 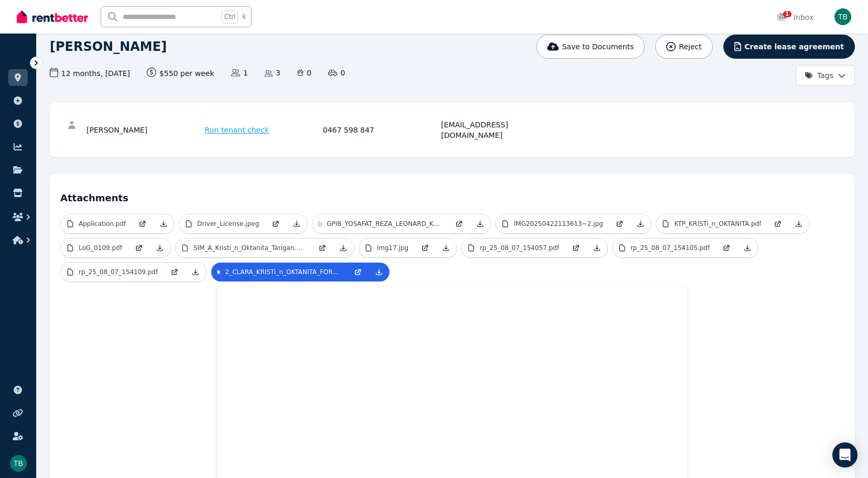 What do you see at coordinates (519, 248) in the screenshot?
I see `p: rp_25_08_07_154057.pdf` at bounding box center [519, 248].